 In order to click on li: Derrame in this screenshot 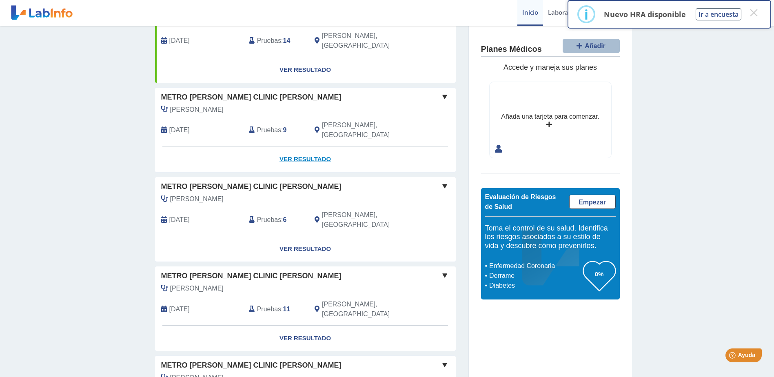, I will do `click(535, 276)`.